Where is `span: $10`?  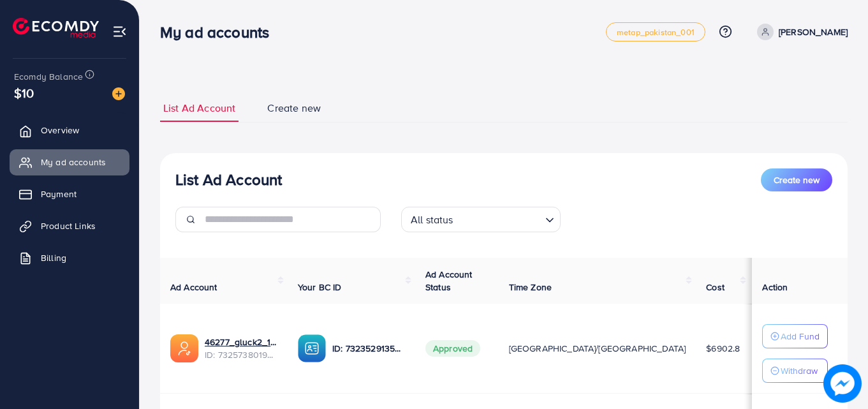
span: $10 is located at coordinates (23, 92).